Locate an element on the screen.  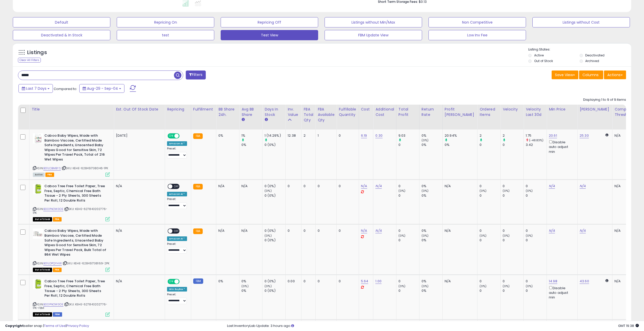
a: 43.60 is located at coordinates (584, 281).